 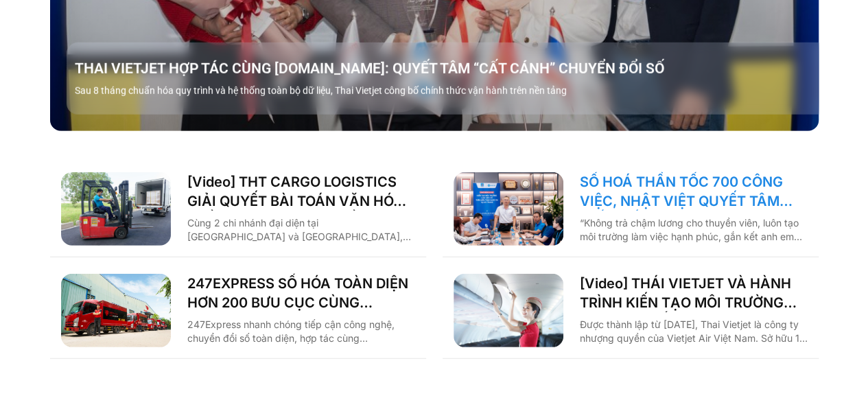 What do you see at coordinates (116, 310) in the screenshot?
I see `a: 247 express chuyển đổi số cùng base` at bounding box center [116, 310].